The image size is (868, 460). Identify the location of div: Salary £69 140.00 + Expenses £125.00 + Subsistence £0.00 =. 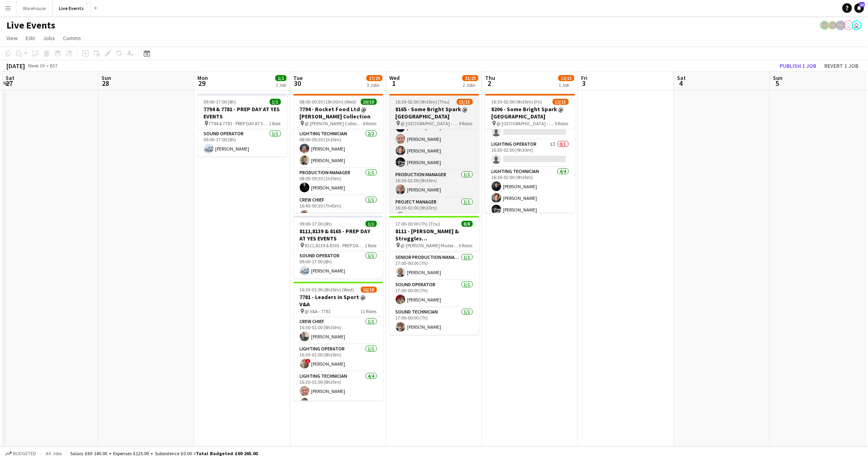
(164, 453).